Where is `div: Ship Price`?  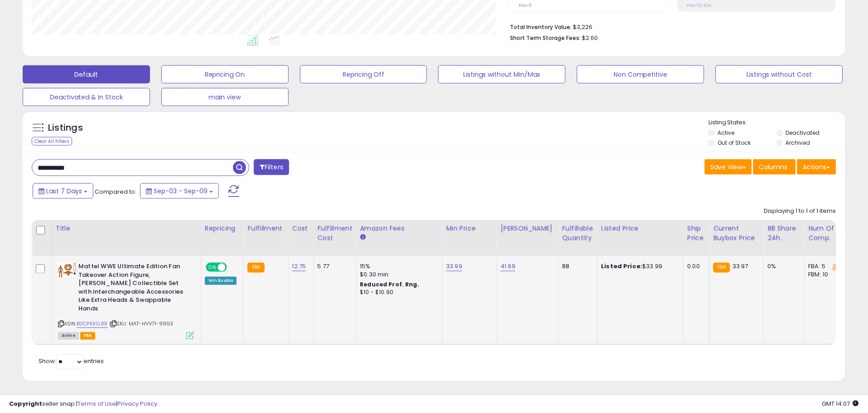
div: Ship Price is located at coordinates (697, 233).